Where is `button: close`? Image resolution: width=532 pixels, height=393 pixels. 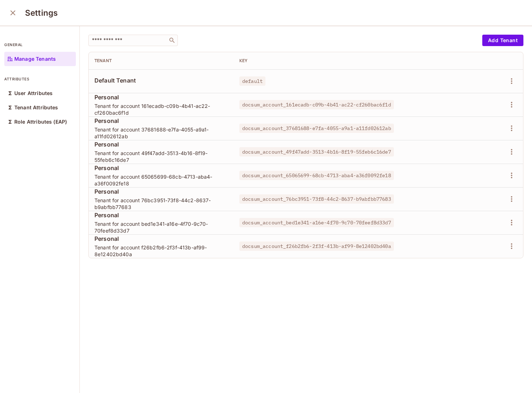 button: close is located at coordinates (13, 13).